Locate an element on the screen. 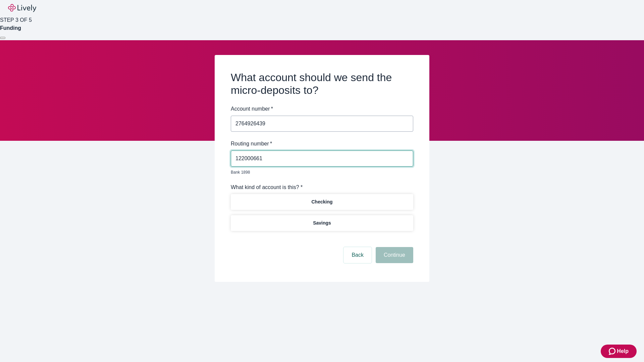 Image resolution: width=644 pixels, height=362 pixels. p: Bank 1898 is located at coordinates (320, 172).